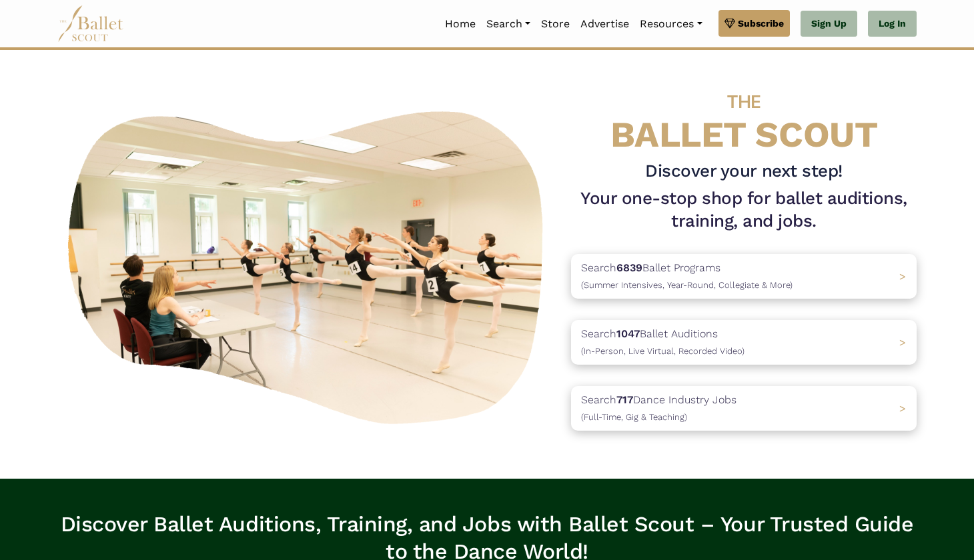 This screenshot has width=974, height=560. Describe the element at coordinates (662, 342) in the screenshot. I see `p: Search Ballet Auditions` at that location.